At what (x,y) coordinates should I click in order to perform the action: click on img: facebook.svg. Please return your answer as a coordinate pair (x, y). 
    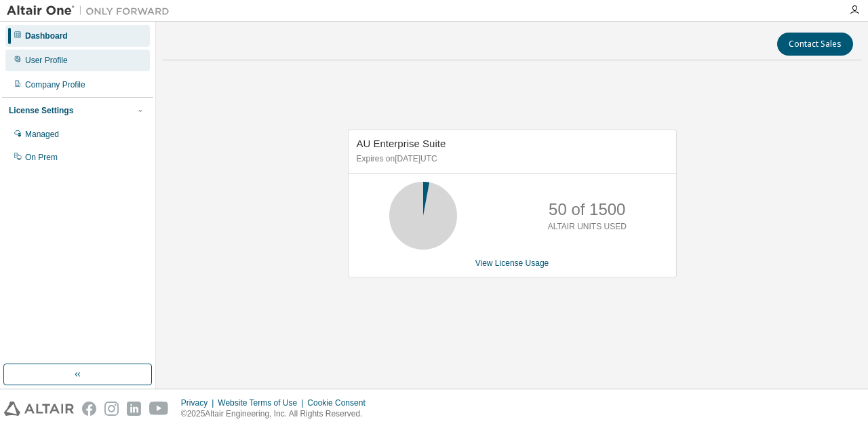
    Looking at the image, I should click on (89, 408).